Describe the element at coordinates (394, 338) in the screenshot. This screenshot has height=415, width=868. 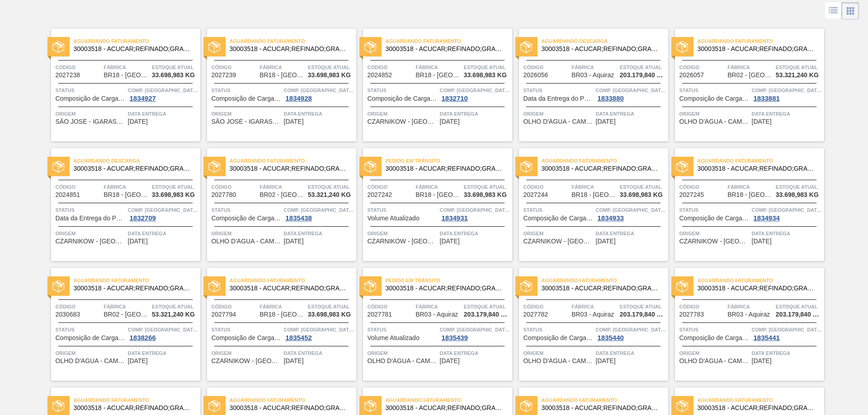
I see `span: Volume Atualizado` at that location.